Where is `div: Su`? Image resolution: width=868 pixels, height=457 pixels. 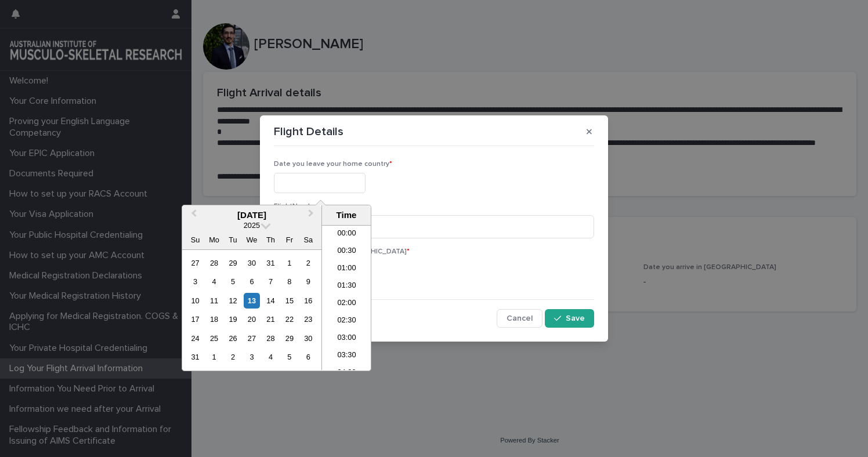 div: Su is located at coordinates (195, 240).